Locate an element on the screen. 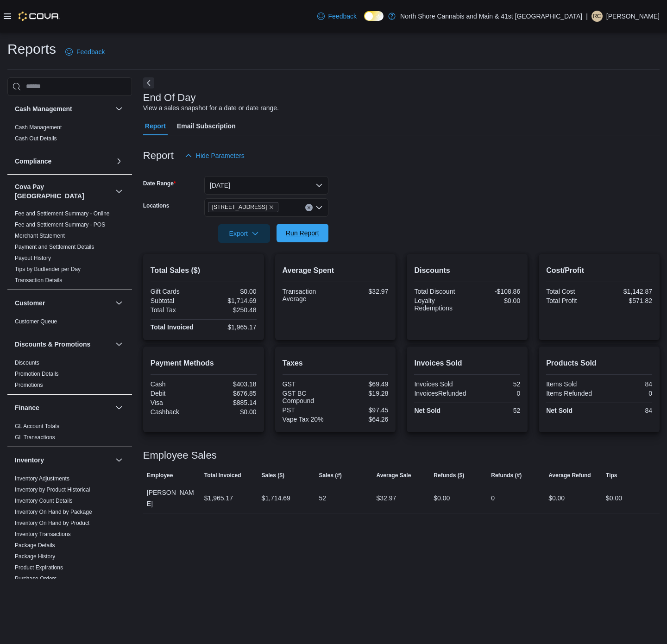 The image size is (667, 644). a: Transaction Details is located at coordinates (39, 281).